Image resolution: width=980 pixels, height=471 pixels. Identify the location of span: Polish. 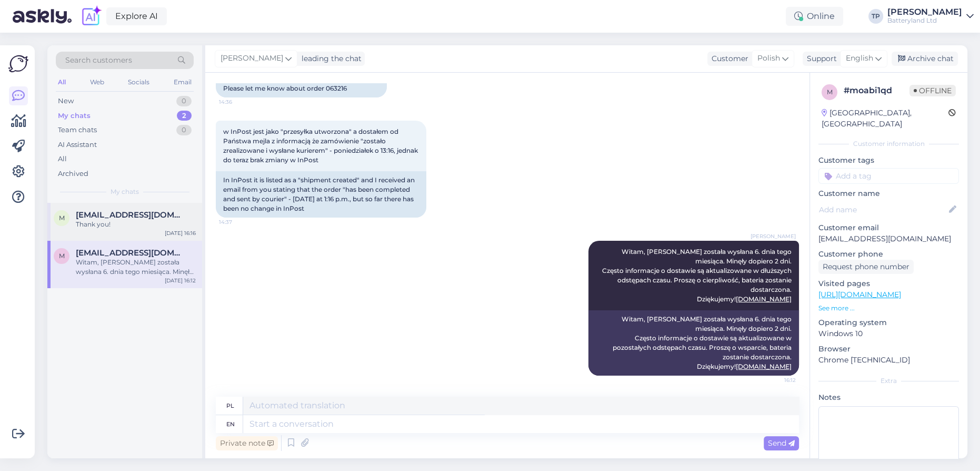
(768, 59).